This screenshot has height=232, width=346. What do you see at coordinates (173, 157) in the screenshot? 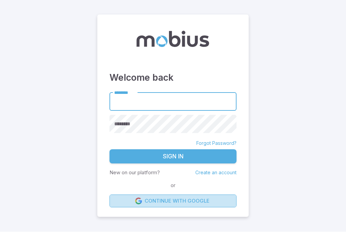
I see `button: Sign In` at bounding box center [173, 157].